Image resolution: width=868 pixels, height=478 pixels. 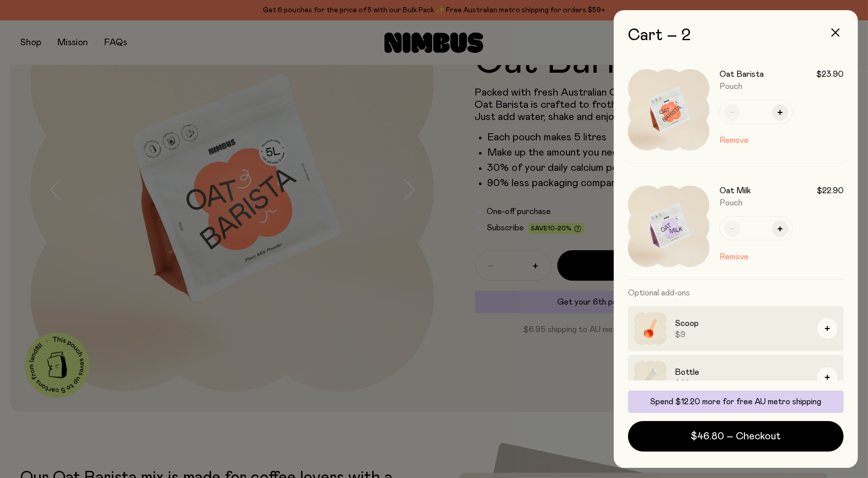 I want to click on span: $46.80 – Checkout, so click(x=736, y=436).